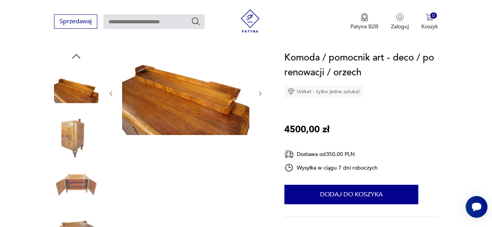 The height and width of the screenshot is (227, 492). What do you see at coordinates (364, 26) in the screenshot?
I see `p: Patyna B2B` at bounding box center [364, 26].